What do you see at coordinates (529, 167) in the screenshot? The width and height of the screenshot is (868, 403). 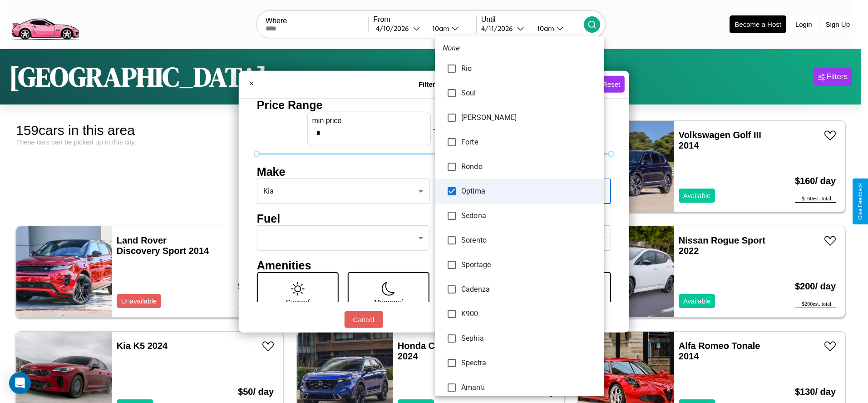 I see `span: Rondo` at bounding box center [529, 167].